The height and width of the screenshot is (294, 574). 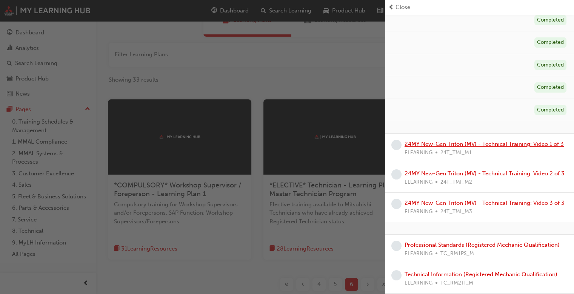 I want to click on span: Close, so click(x=403, y=7).